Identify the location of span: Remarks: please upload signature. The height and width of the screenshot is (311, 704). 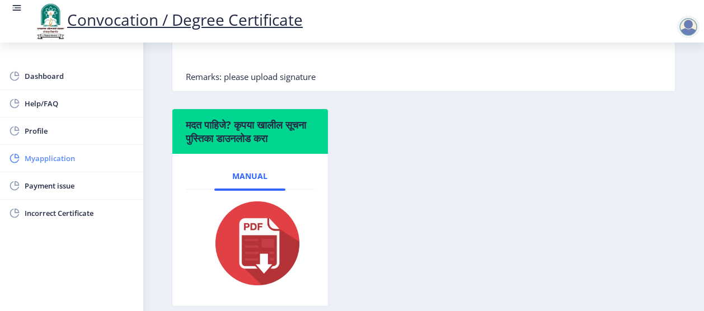
(251, 77).